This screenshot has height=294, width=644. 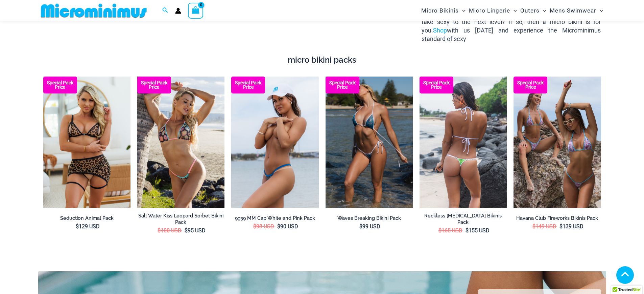 I want to click on a: Salt Water Kiss Leopard Sorbet Bikini Pack, so click(x=181, y=219).